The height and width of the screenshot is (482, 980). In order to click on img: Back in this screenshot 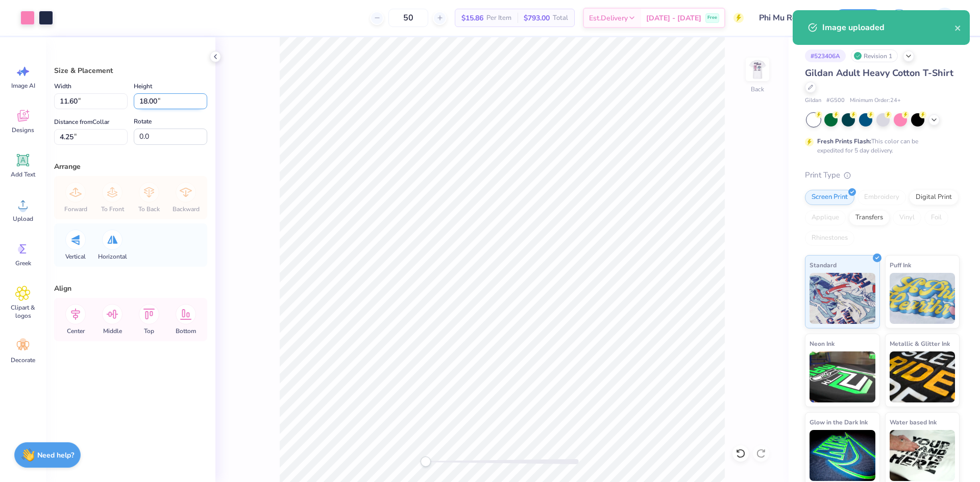, I will do `click(757, 70)`.